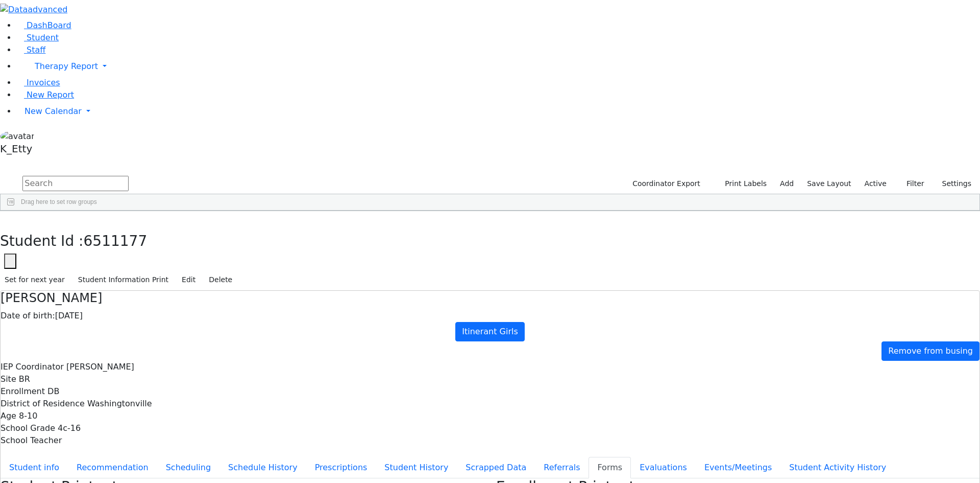 The width and height of the screenshot is (980, 483). Describe the element at coordinates (743, 183) in the screenshot. I see `button: Print Labels` at that location.